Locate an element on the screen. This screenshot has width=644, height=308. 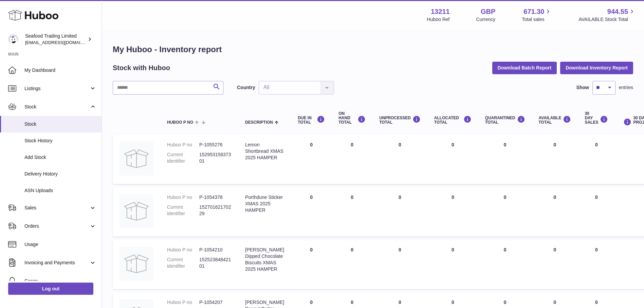
a: 944.55 AVAILABLE Stock Total is located at coordinates (607, 15).